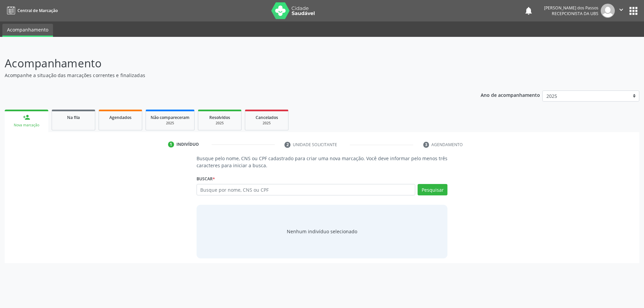 Image resolution: width=644 pixels, height=308 pixels. What do you see at coordinates (226, 63) in the screenshot?
I see `p: Acompanhamento` at bounding box center [226, 63].